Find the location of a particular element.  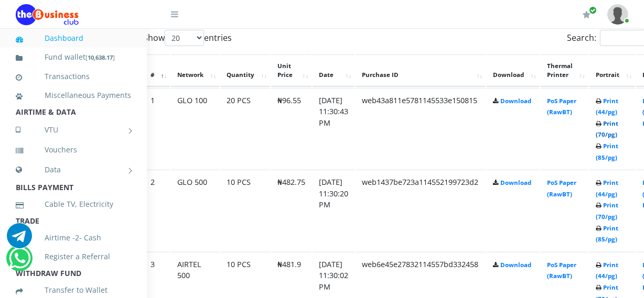

a: Dashboard is located at coordinates (73, 38).